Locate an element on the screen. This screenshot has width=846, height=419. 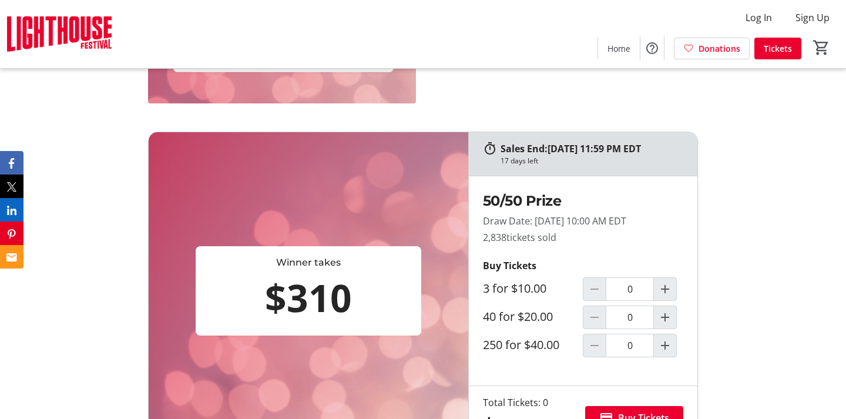
a: Tickets is located at coordinates (778, 48).